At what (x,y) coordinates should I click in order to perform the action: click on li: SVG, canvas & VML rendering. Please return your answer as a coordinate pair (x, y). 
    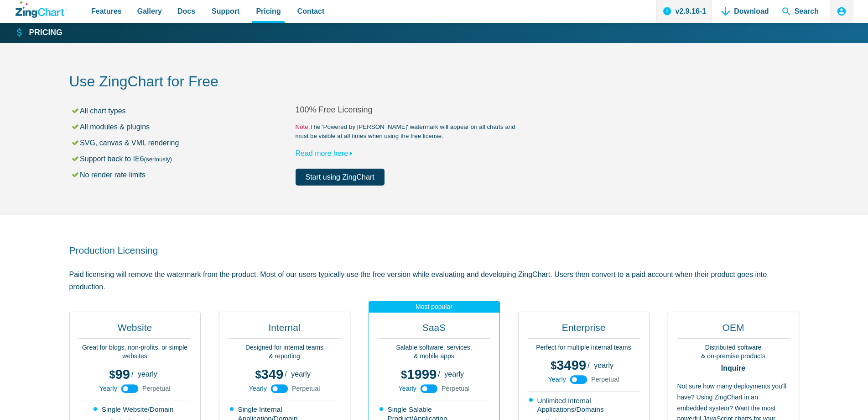
    Looking at the image, I should click on (183, 143).